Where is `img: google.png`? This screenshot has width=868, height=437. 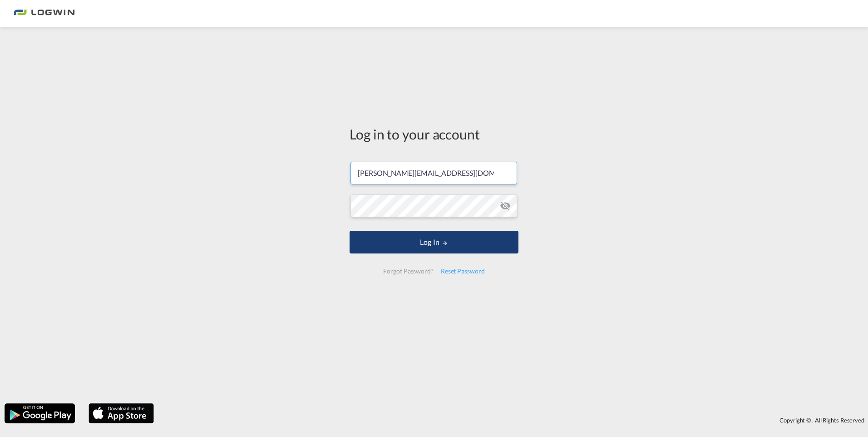 img: google.png is located at coordinates (40, 413).